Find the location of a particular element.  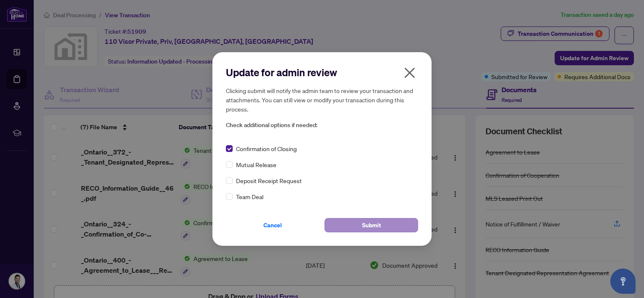

h5: Clicking submit will notify the admin team to review your transaction and attachments. You can st... is located at coordinates (322, 100).